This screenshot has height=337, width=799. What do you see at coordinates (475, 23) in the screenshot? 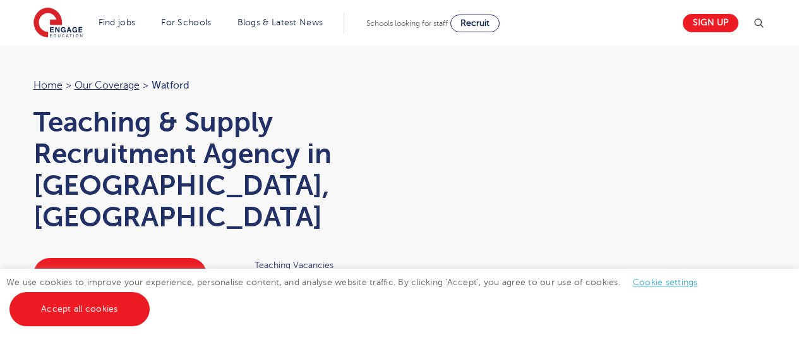
I see `span: Recruit` at bounding box center [475, 23].